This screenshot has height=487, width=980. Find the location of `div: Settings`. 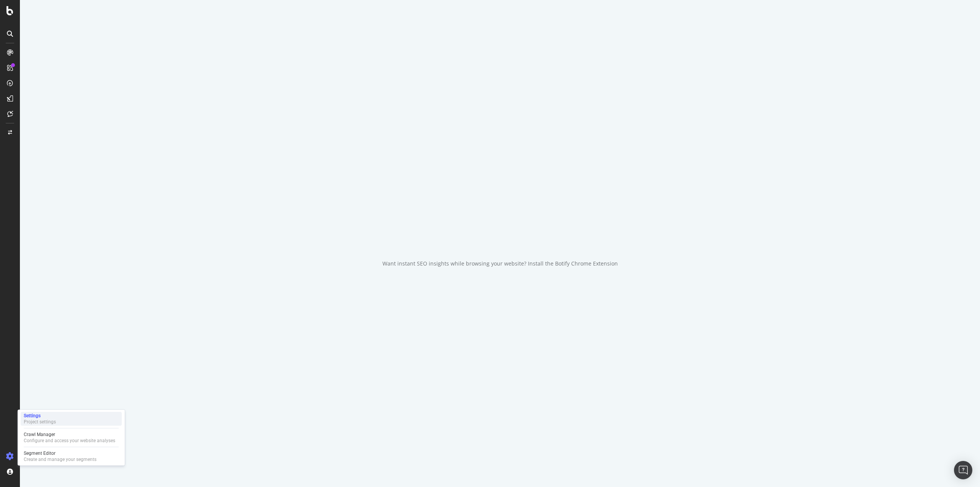

div: Settings is located at coordinates (40, 416).